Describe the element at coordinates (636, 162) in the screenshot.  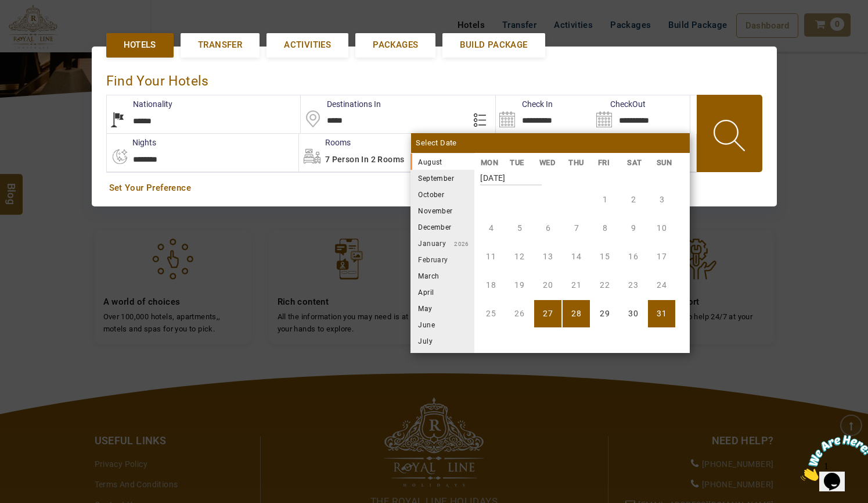
I see `li: SAT` at that location.